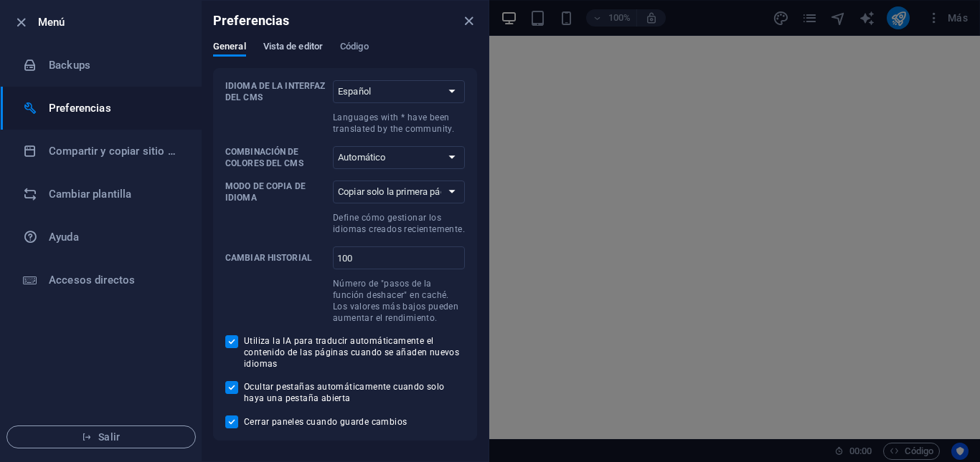 The height and width of the screenshot is (462, 980). I want to click on p: Languages with * have been translated by the community., so click(399, 124).